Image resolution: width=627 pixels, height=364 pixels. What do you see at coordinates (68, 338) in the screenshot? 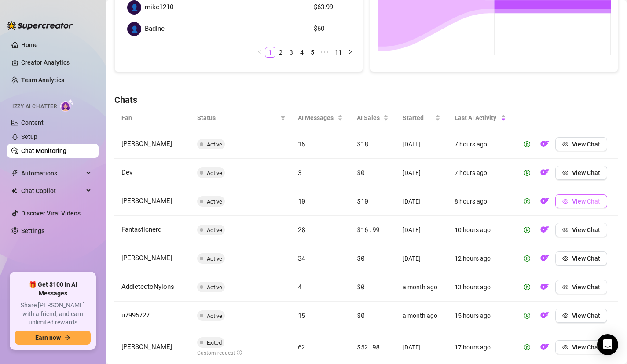
I see `span: arrow-right` at bounding box center [68, 338].